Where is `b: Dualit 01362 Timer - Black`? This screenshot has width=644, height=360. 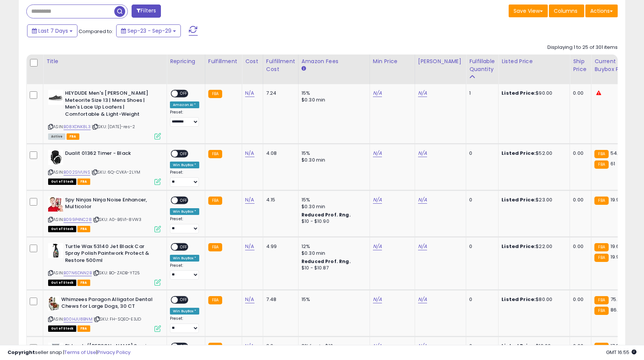 b: Dualit 01362 Timer - Black is located at coordinates (110, 154).